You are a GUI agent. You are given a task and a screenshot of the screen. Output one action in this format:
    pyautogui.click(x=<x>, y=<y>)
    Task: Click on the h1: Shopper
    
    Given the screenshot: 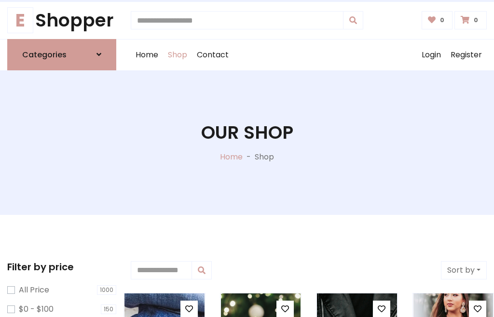 What is the action you would take?
    pyautogui.click(x=62, y=20)
    